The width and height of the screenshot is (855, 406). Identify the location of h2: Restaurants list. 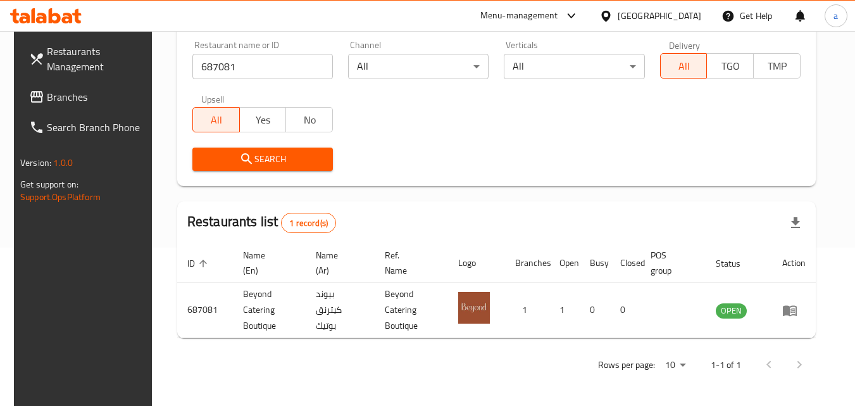
(261, 222).